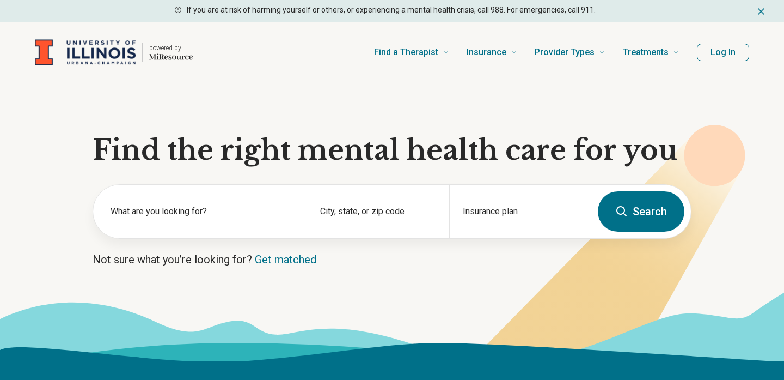 The image size is (784, 380). What do you see at coordinates (392, 259) in the screenshot?
I see `p: Not sure what you’re looking for?` at bounding box center [392, 259].